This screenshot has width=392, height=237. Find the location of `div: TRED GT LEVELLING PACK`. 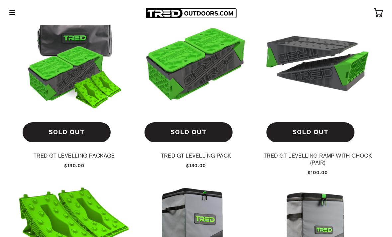

div: TRED GT LEVELLING PACK is located at coordinates (196, 157).